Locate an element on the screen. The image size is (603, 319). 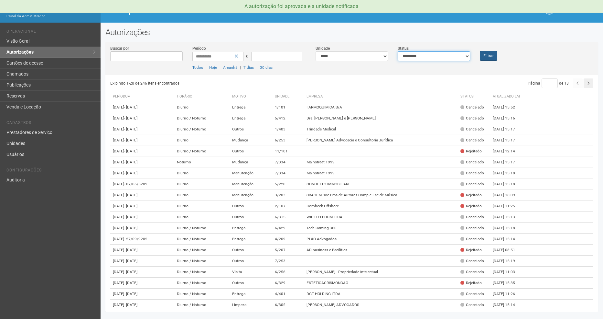
th: Motivo is located at coordinates (251, 97).